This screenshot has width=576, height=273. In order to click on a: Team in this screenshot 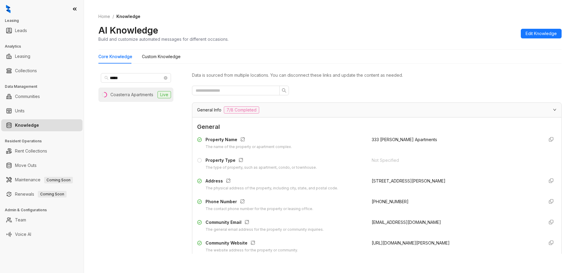, I will do `click(20, 220)`.